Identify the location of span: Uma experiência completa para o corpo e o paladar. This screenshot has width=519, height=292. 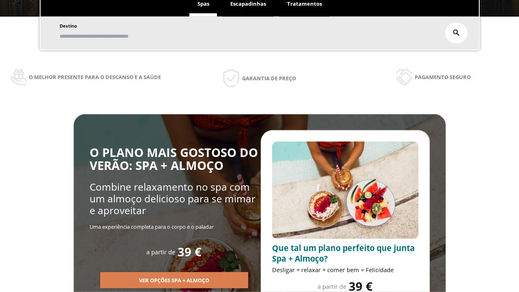
(152, 227).